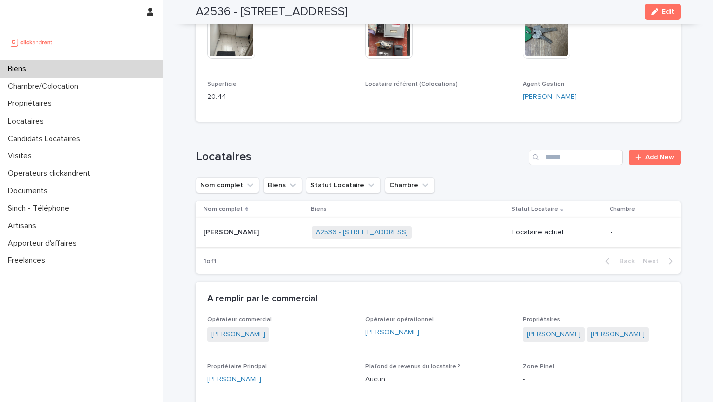 This screenshot has width=713, height=402. I want to click on span: Opérateur opérationnel, so click(399, 320).